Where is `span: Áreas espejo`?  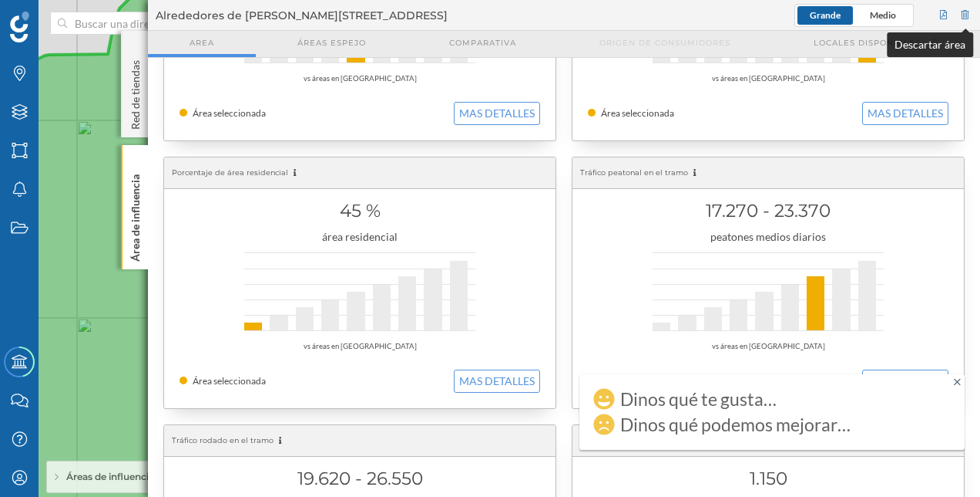 span: Áreas espejo is located at coordinates (331, 43).